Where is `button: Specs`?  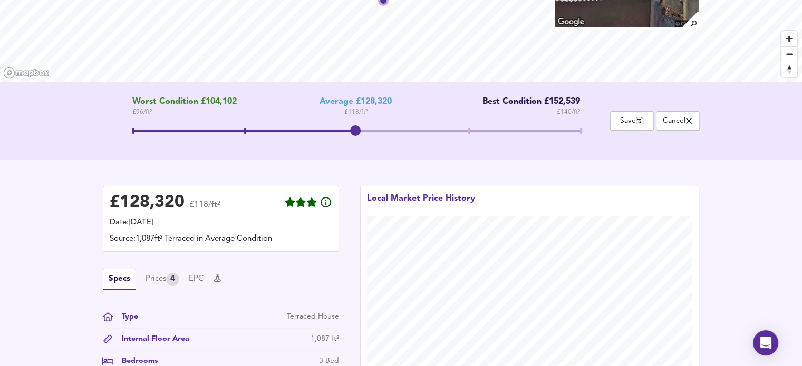 button: Specs is located at coordinates (119, 279).